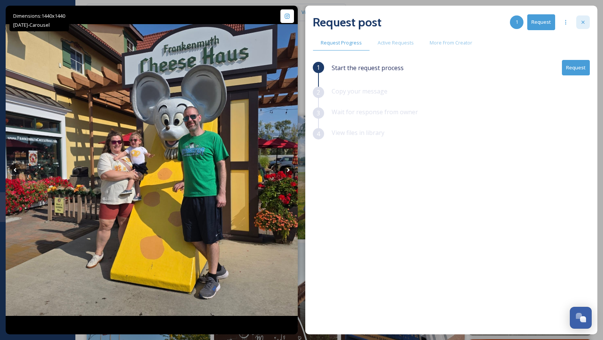  What do you see at coordinates (375, 112) in the screenshot?
I see `span: Wait for response from owner` at bounding box center [375, 112].